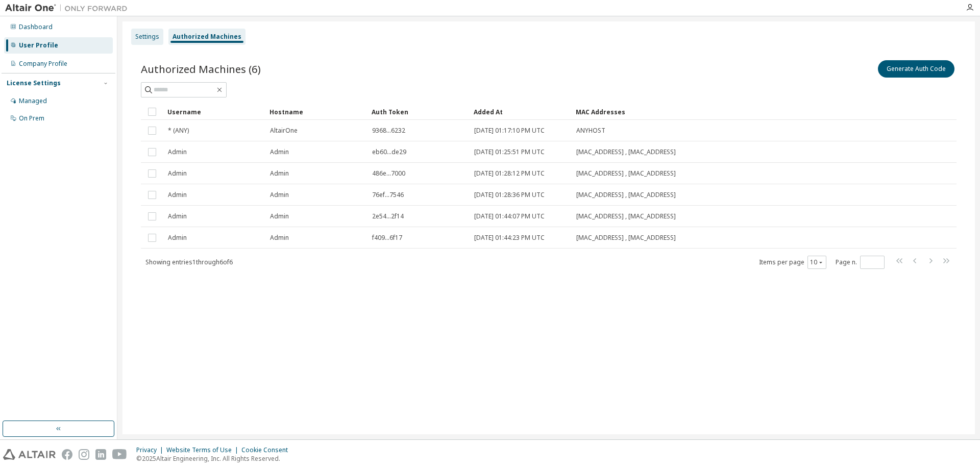  Describe the element at coordinates (389, 131) in the screenshot. I see `span: 9368...6232` at that location.